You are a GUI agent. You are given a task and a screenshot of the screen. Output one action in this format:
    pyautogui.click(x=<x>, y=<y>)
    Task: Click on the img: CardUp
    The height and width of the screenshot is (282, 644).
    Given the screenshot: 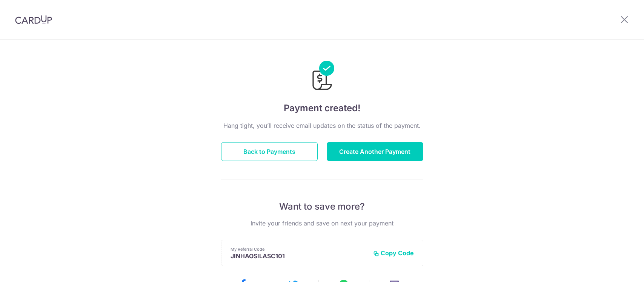 What is the action you would take?
    pyautogui.click(x=34, y=19)
    